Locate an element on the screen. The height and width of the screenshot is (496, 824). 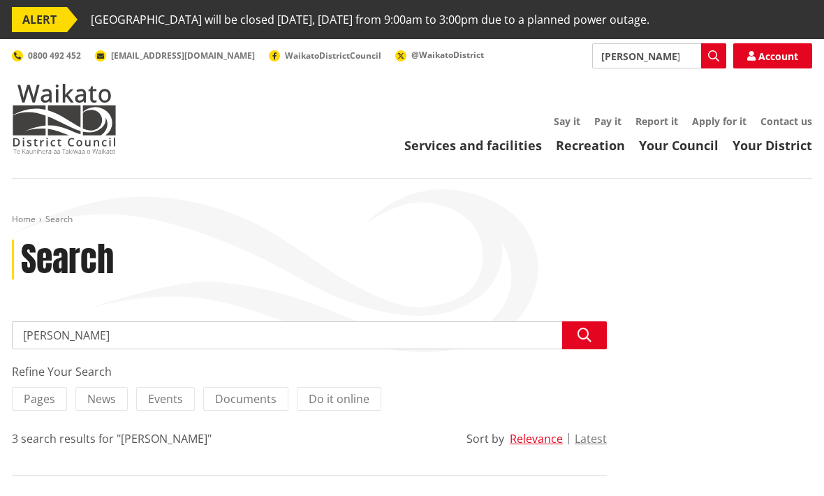
button: Latest is located at coordinates (591, 439).